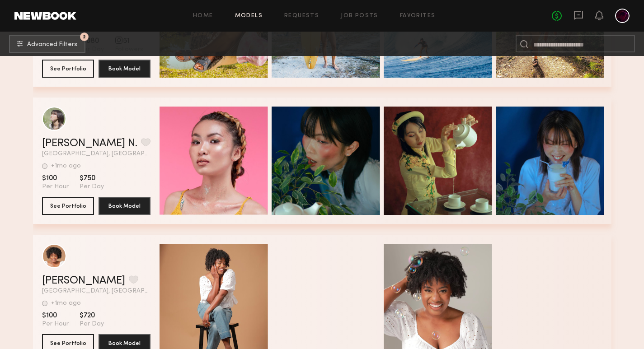 This screenshot has width=644, height=349. Describe the element at coordinates (52, 45) in the screenshot. I see `span: Advanced Filters` at that location.